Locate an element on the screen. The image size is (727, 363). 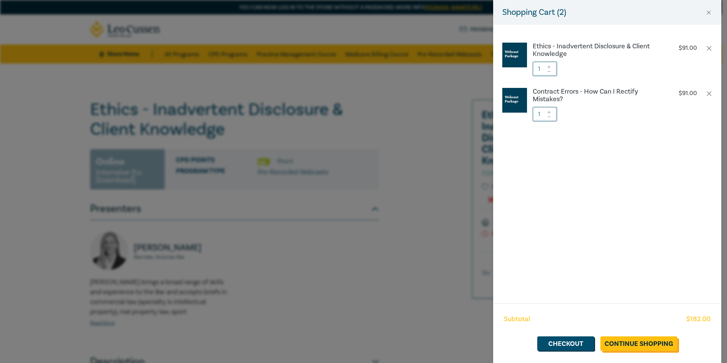
span: Subtotal is located at coordinates (517, 319).